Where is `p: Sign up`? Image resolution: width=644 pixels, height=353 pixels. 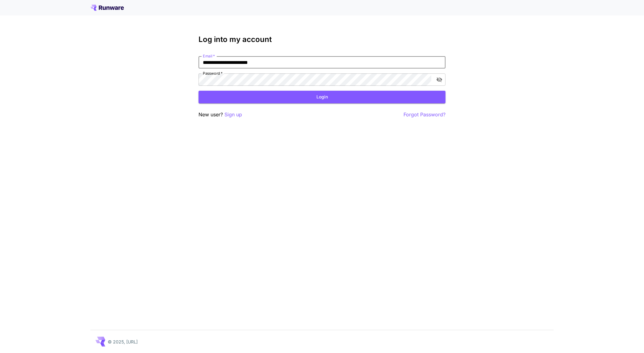
p: Sign up is located at coordinates (233, 114).